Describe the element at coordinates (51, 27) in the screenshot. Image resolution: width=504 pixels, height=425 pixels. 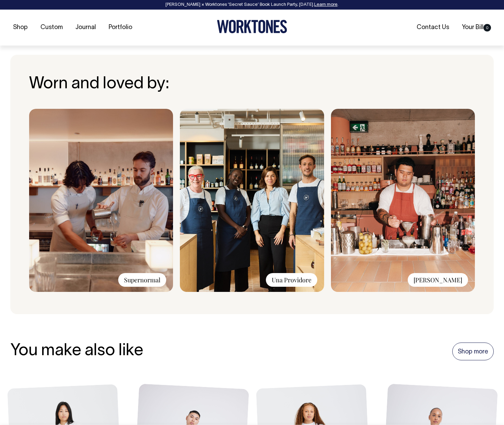
I see `a: Custom` at that location.